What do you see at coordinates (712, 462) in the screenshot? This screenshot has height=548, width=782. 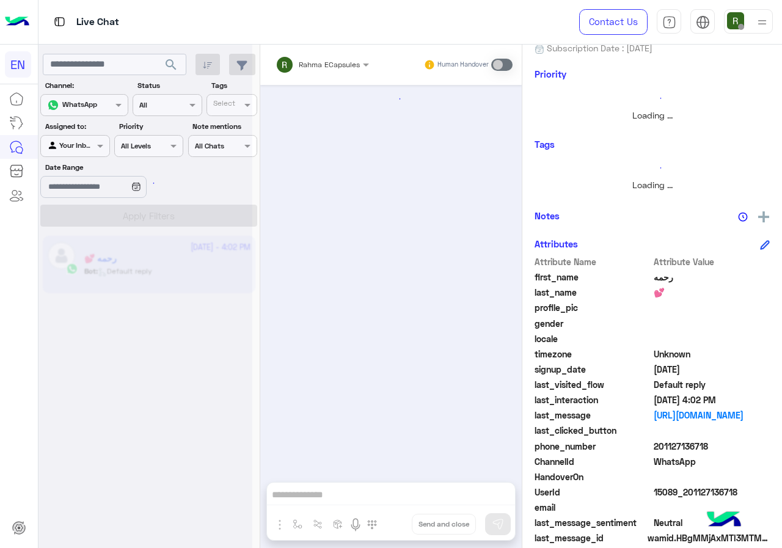 I see `span: 2` at bounding box center [712, 462].